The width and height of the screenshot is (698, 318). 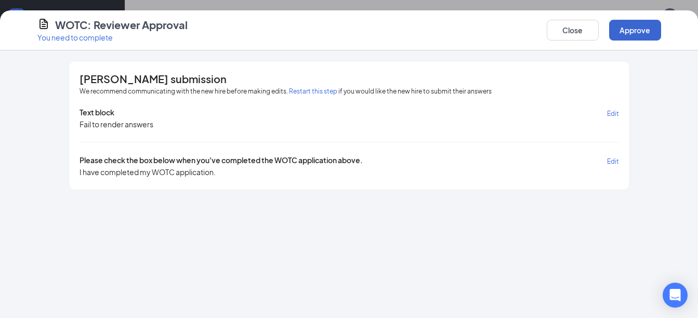 What do you see at coordinates (112, 37) in the screenshot?
I see `p: You need to complete` at bounding box center [112, 37].